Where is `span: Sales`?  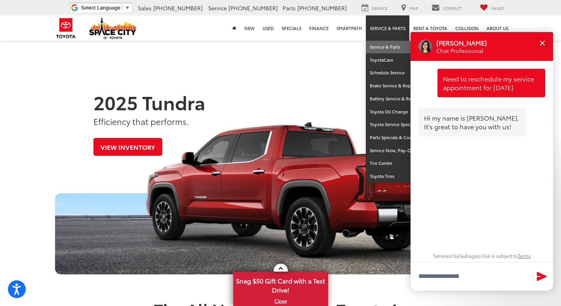
span: Sales is located at coordinates (144, 8).